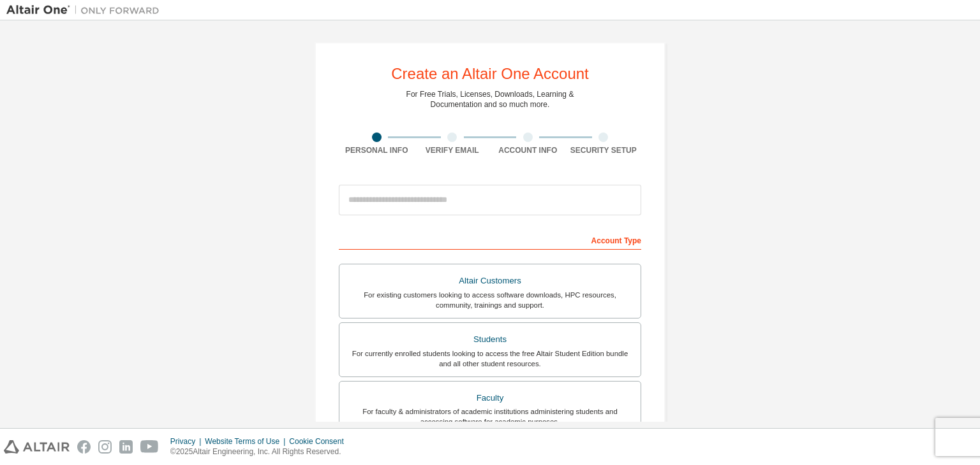 The height and width of the screenshot is (465, 980). Describe the element at coordinates (490, 74) in the screenshot. I see `div: Create an Altair One Account` at that location.